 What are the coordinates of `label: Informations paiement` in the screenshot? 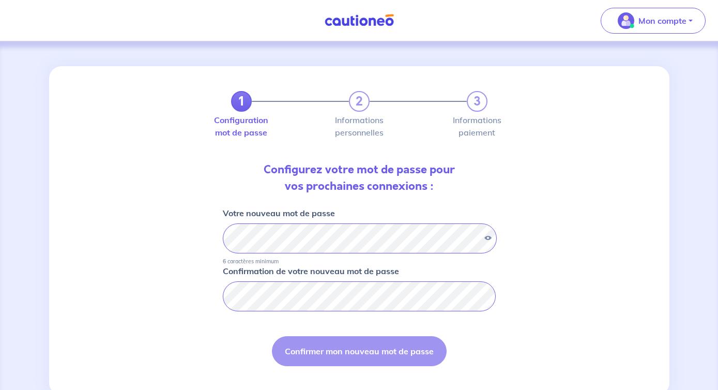 It's located at (477, 126).